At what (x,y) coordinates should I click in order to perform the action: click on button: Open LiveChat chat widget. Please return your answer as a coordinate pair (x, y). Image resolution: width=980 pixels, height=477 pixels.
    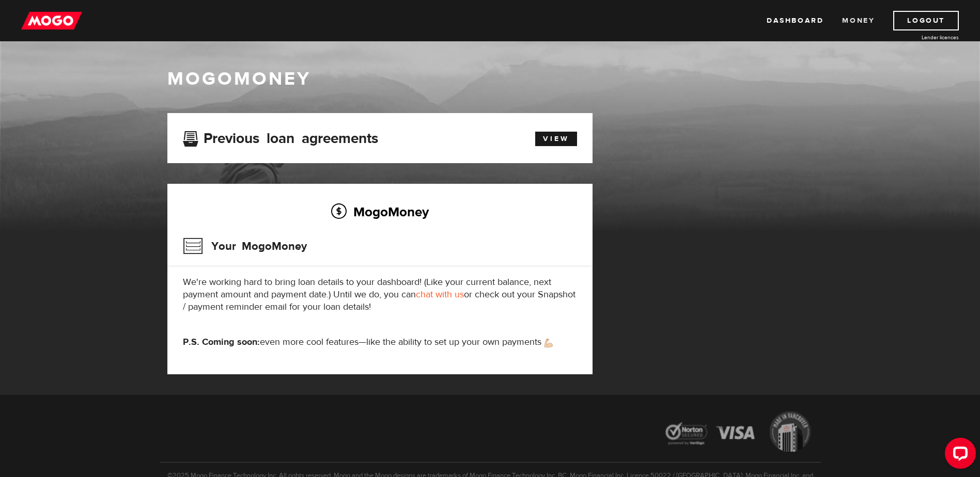
    Looking at the image, I should click on (24, 20).